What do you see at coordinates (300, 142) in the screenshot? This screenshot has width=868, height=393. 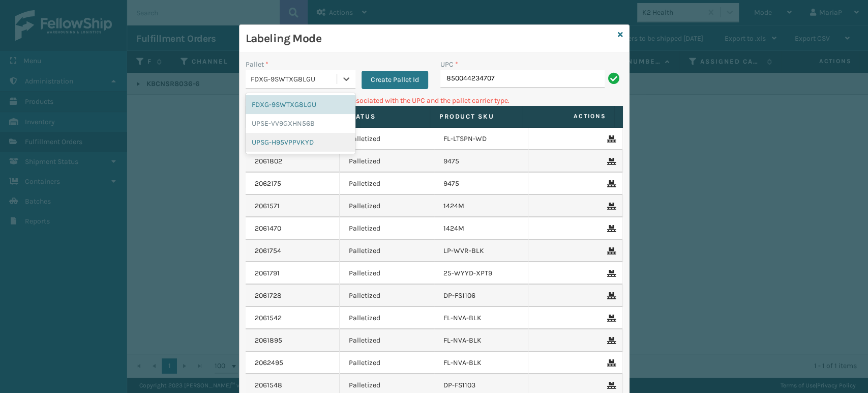 I see `div: UPSG-H95VPPVKYD` at bounding box center [300, 142].